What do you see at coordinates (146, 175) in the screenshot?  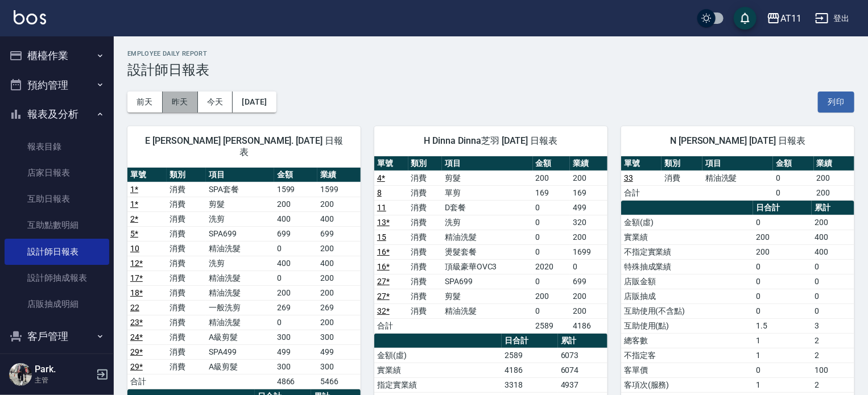 I see `th: 單號` at bounding box center [146, 175].